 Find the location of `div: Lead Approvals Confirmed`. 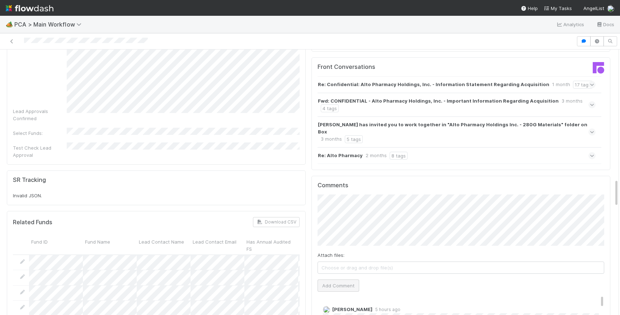

div: Lead Approvals Confirmed is located at coordinates (40, 115).